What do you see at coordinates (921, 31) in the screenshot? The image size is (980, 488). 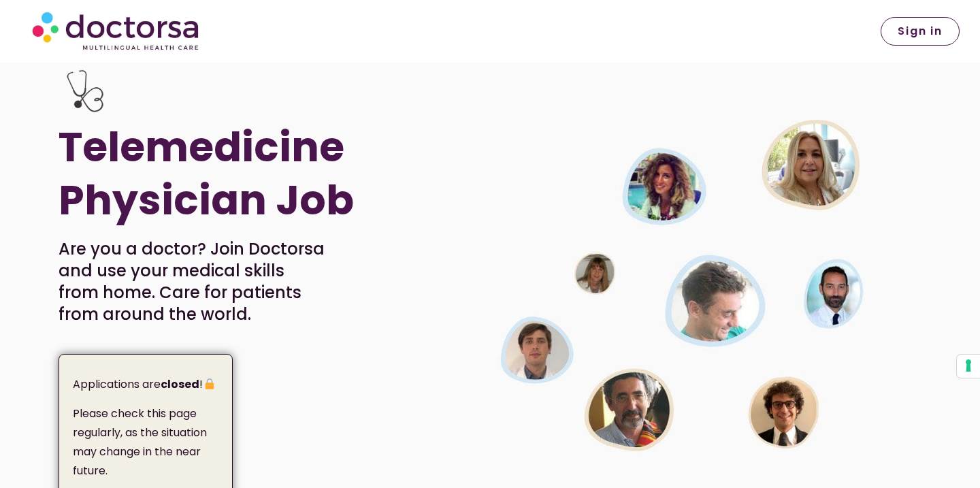 I see `span: Sign in` at bounding box center [921, 31].